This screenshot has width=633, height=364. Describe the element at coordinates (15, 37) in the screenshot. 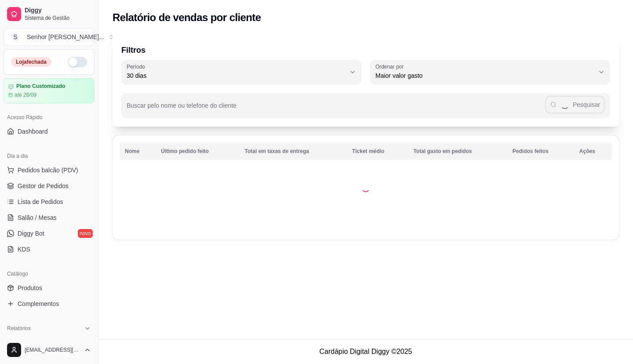

I see `span: S` at that location.